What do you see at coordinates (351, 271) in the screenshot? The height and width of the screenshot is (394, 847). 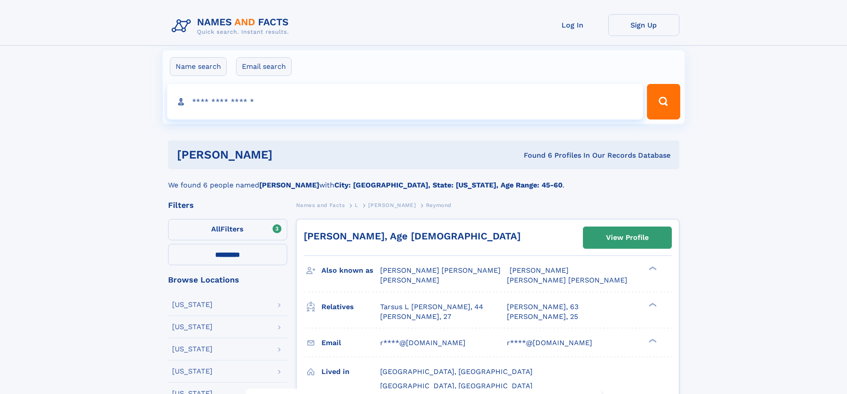 I see `h3: Also known as` at bounding box center [351, 271].